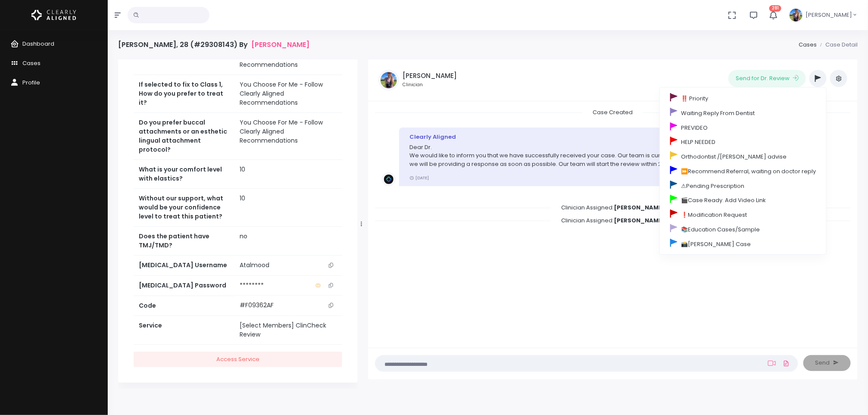 The height and width of the screenshot is (415, 868). Describe the element at coordinates (39, 44) in the screenshot. I see `span: Dashboard` at that location.